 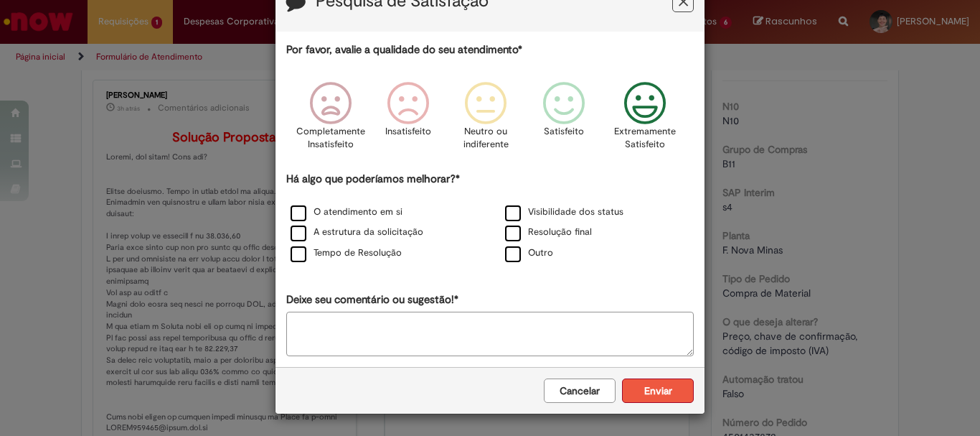 What do you see at coordinates (645, 138) in the screenshot?
I see `p: Extremamente Satisfeito` at bounding box center [645, 138].